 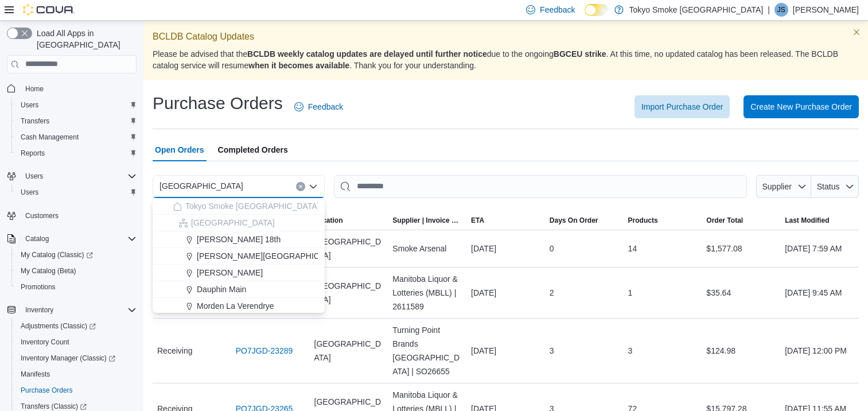 What do you see at coordinates (30, 105) in the screenshot?
I see `a: Users` at bounding box center [30, 105].